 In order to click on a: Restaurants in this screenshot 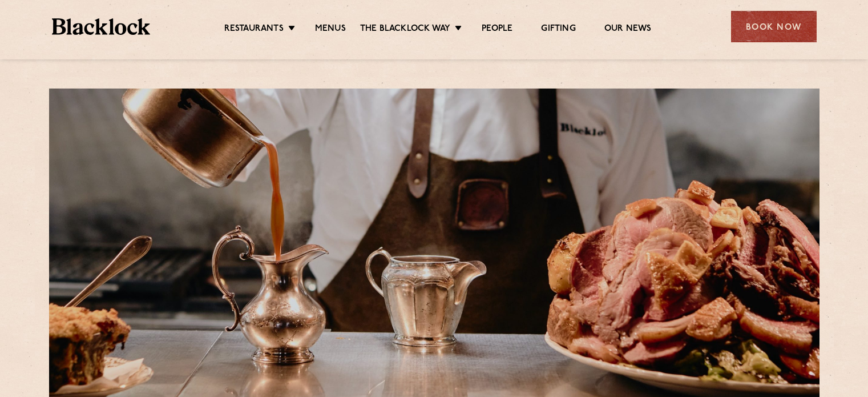, I will do `click(254, 30)`.